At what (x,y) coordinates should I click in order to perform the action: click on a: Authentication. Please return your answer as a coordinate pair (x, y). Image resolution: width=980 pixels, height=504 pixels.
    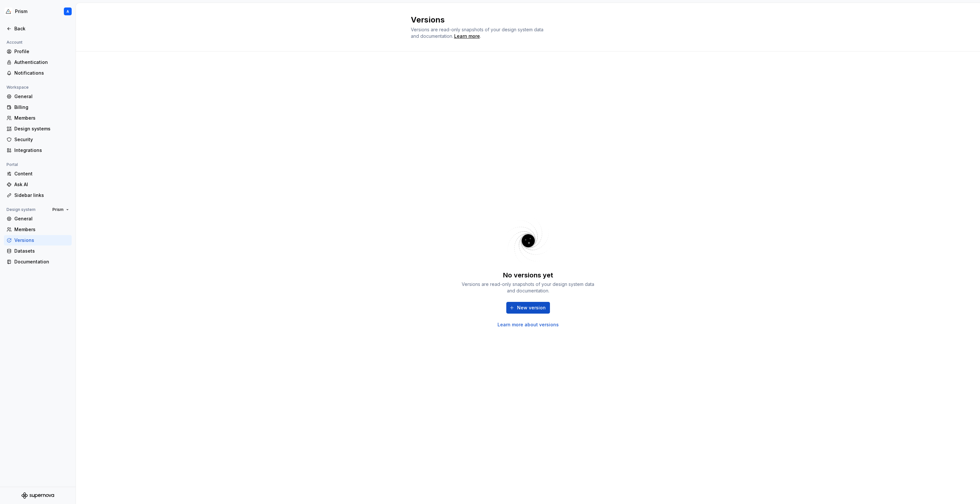
    Looking at the image, I should click on (38, 62).